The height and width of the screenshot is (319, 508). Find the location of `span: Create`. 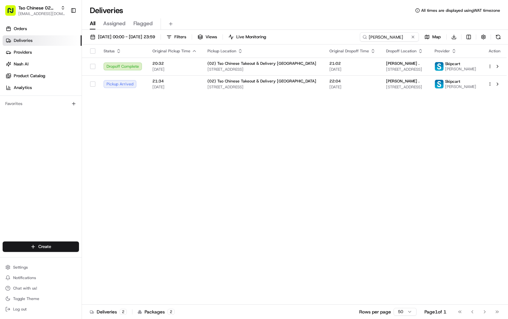

span: Create is located at coordinates (45, 247).